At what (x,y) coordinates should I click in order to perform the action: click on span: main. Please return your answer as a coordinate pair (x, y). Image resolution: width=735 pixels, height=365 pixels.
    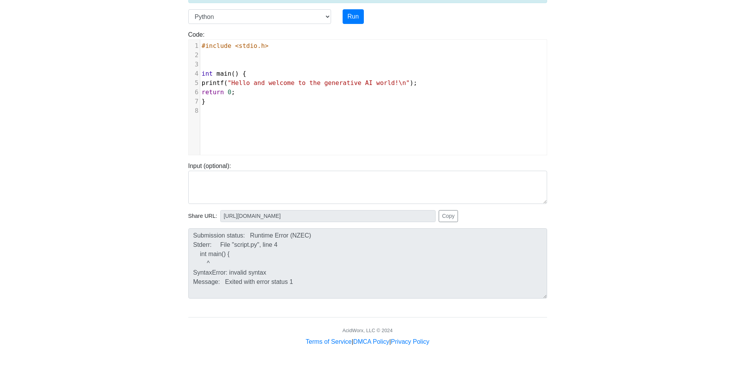
    Looking at the image, I should click on (224, 73).